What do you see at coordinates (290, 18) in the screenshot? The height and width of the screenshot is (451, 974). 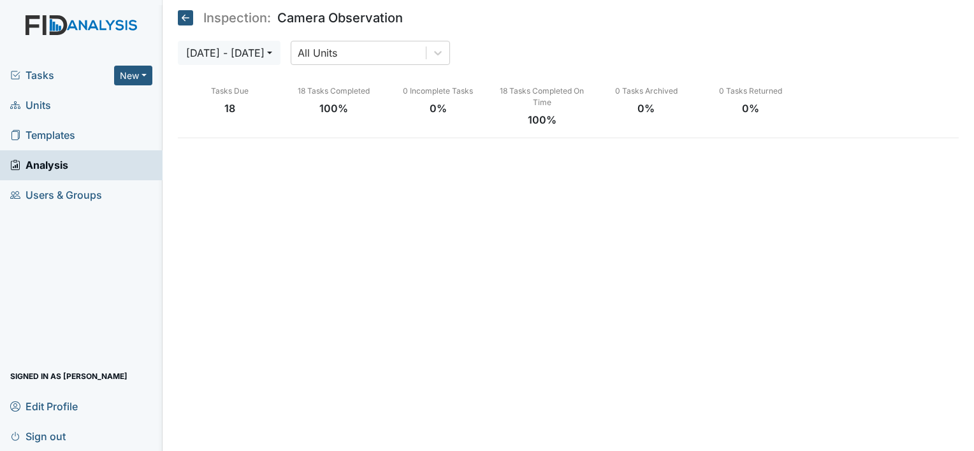 I see `h5: Camera Observation` at bounding box center [290, 18].